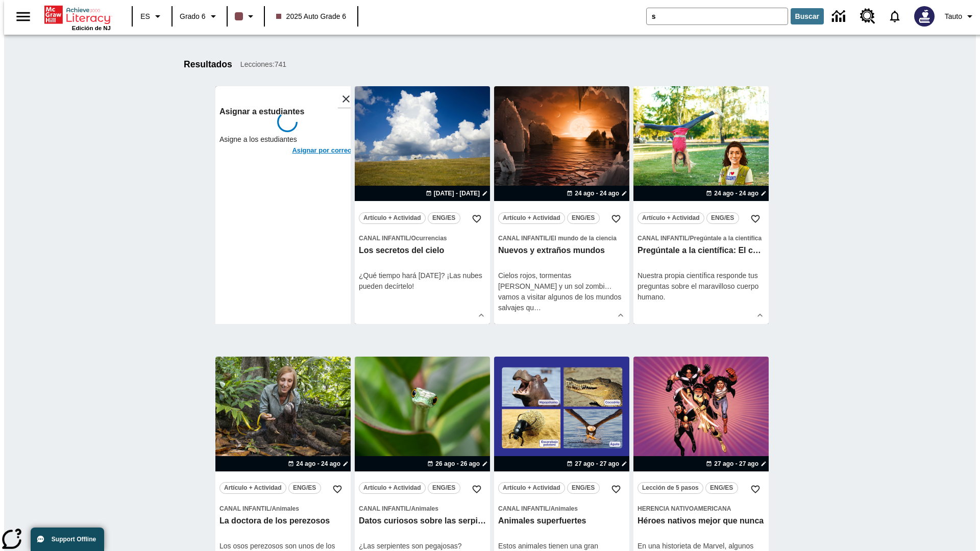  I want to click on button: 26 ago - 26 ago Elegir fechas, so click(457, 464).